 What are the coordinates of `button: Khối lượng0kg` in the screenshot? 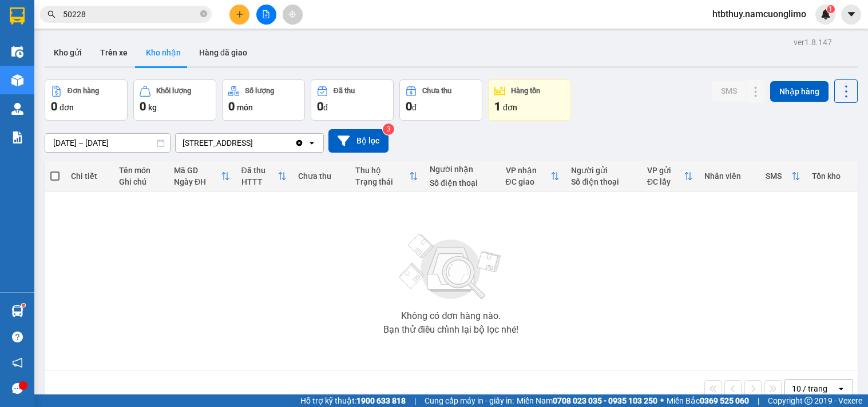 It's located at (175, 100).